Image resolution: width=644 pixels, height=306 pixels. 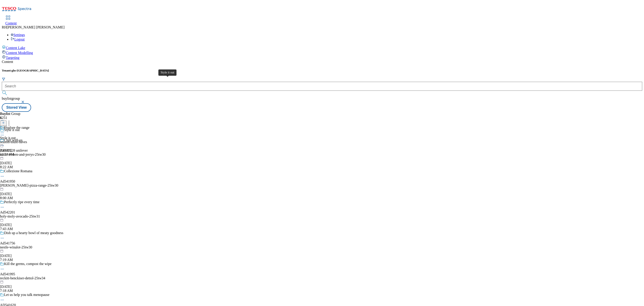 I want to click on div: Perfectly ripe every time, so click(x=22, y=202).